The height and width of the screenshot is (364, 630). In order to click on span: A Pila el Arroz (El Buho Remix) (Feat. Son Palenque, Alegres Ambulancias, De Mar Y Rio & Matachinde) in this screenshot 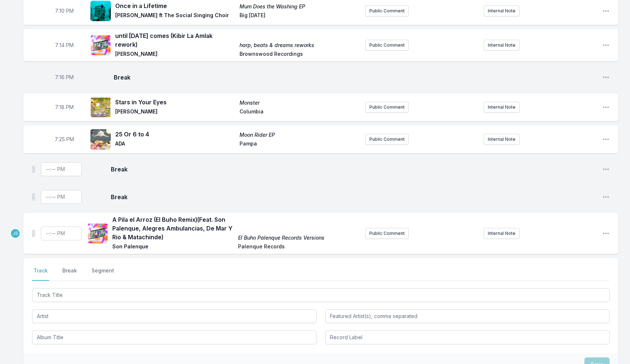, I will do `click(173, 228)`.